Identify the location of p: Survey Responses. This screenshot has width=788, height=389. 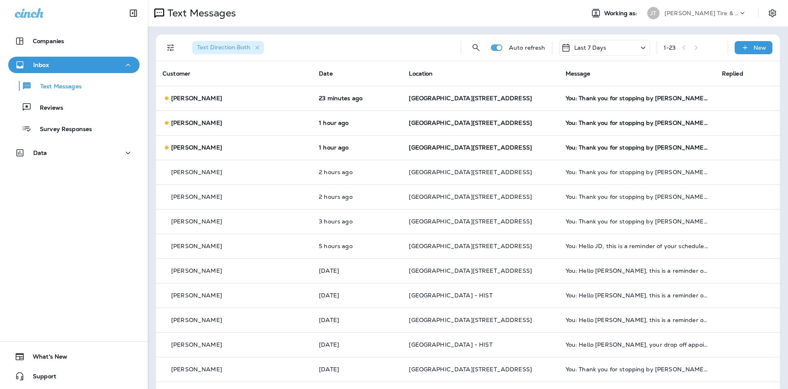
(62, 129).